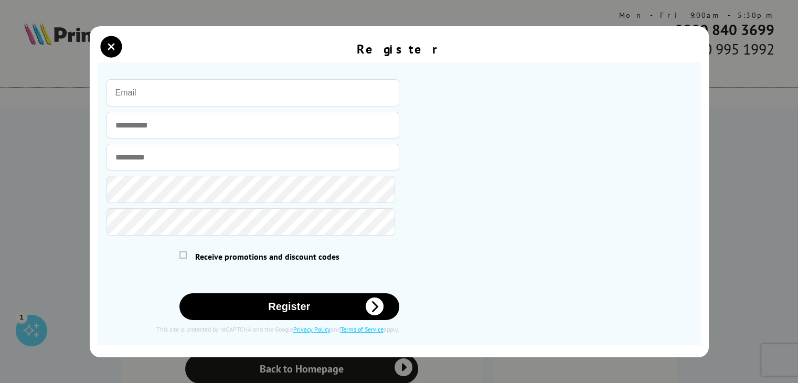  What do you see at coordinates (267, 257) in the screenshot?
I see `span: Receive promotions and discount codes` at bounding box center [267, 257].